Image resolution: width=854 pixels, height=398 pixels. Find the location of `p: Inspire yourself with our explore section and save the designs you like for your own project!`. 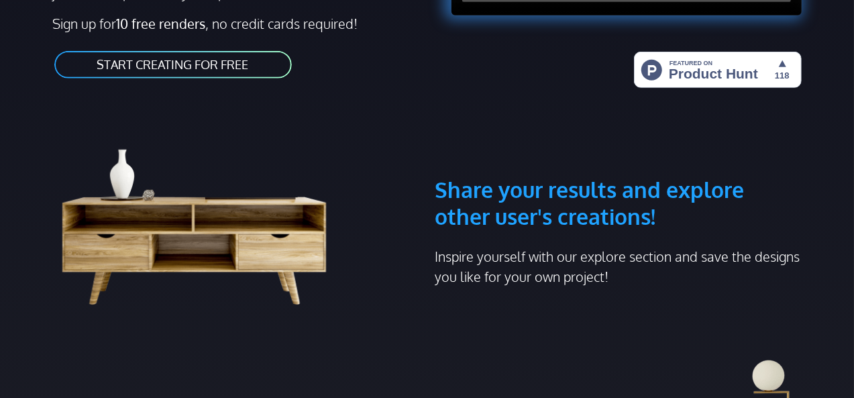

p: Inspire yourself with our explore section and save the designs you like for your own project! is located at coordinates (619, 266).